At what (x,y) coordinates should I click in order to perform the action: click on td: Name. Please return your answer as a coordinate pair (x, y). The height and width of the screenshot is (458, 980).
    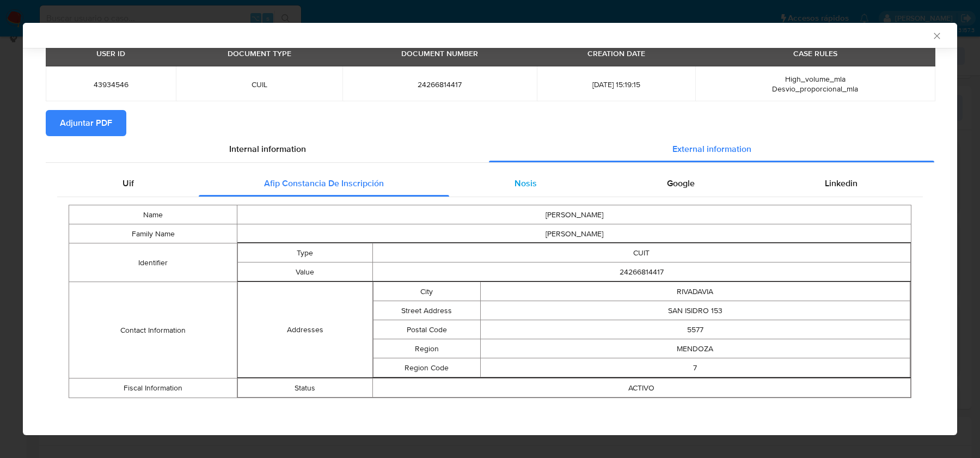
    Looking at the image, I should click on (153, 214).